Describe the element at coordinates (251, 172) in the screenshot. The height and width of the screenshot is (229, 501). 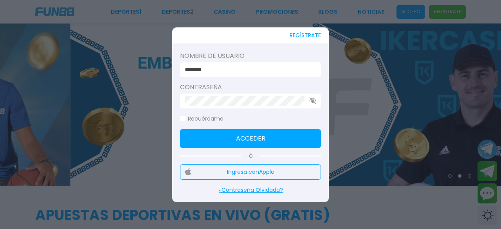
I see `button: Ingresa conApple` at that location.